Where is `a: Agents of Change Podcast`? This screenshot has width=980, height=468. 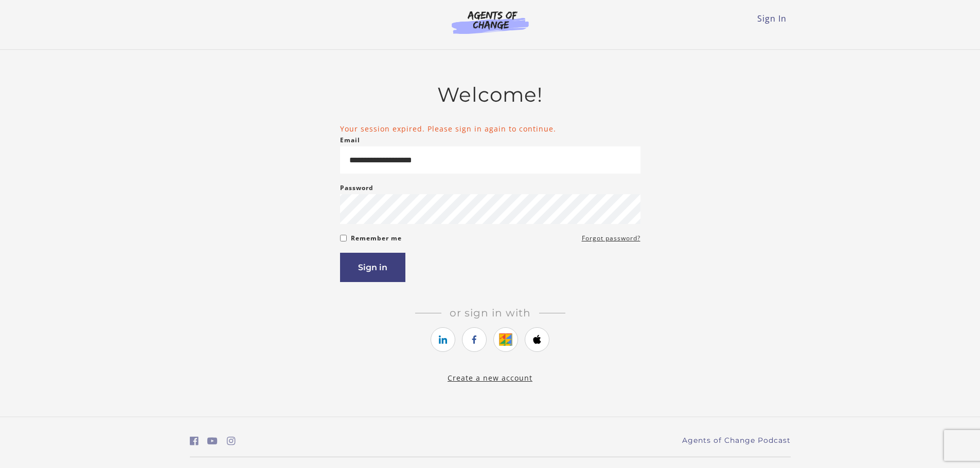
a: Agents of Change Podcast is located at coordinates (736, 441).